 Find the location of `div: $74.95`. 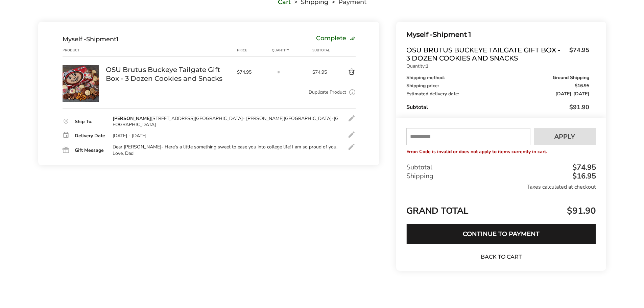

div: $74.95 is located at coordinates (583, 167).